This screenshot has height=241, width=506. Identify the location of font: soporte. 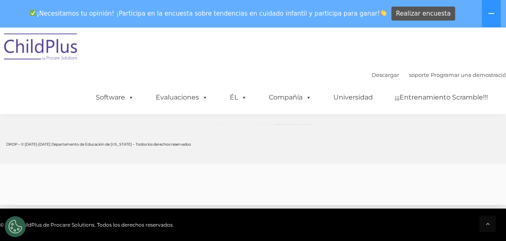
(419, 75).